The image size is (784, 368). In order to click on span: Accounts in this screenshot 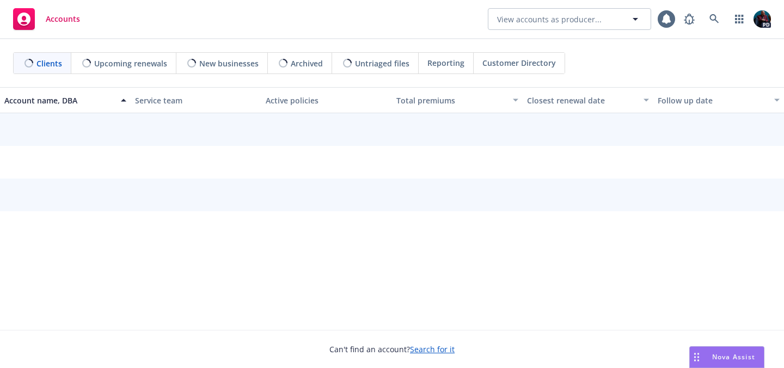, I will do `click(63, 19)`.